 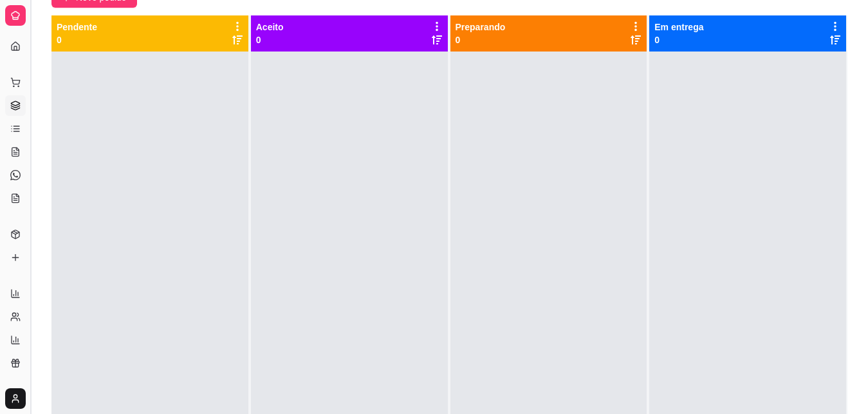 What do you see at coordinates (480, 27) in the screenshot?
I see `p: Preparando` at bounding box center [480, 27].